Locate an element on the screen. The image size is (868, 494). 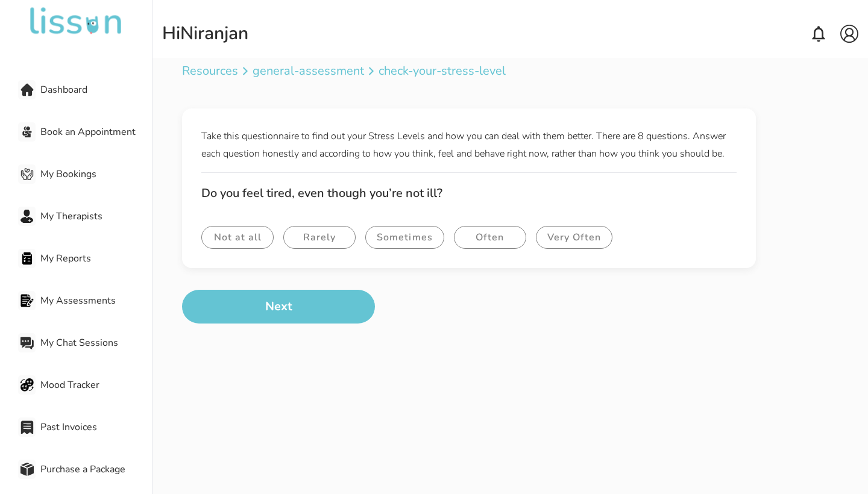
h3: Do you feel tired, even though you’re not ill? is located at coordinates (469, 193).